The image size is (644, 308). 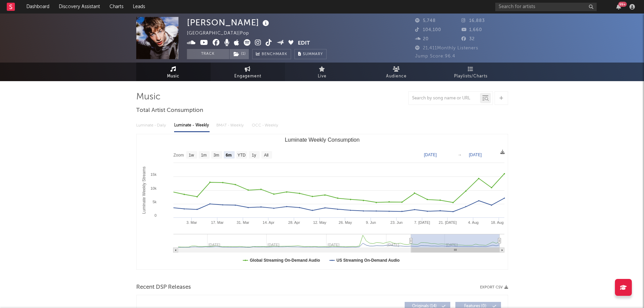 I want to click on span: Recent DSP Releases, so click(x=164, y=287).